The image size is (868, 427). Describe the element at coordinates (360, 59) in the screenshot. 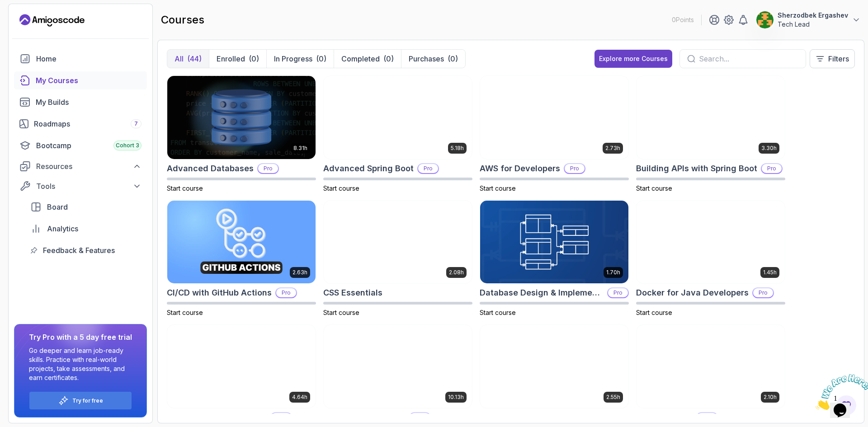

I see `p: Completed` at that location.